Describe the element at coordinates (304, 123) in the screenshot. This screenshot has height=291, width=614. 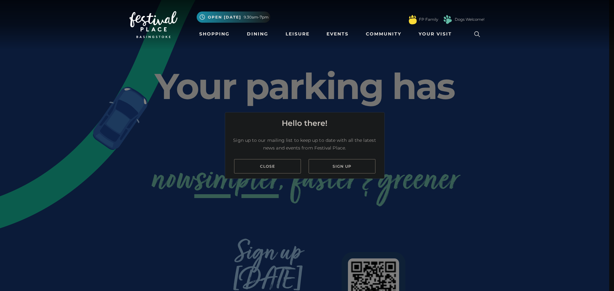
I see `h4: Hello there!` at that location.